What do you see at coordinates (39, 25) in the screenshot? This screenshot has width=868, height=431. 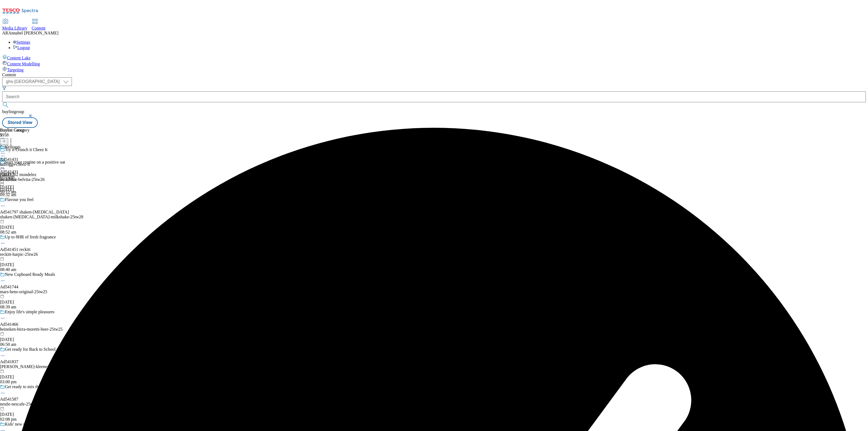 I see `a: Content` at bounding box center [39, 25].